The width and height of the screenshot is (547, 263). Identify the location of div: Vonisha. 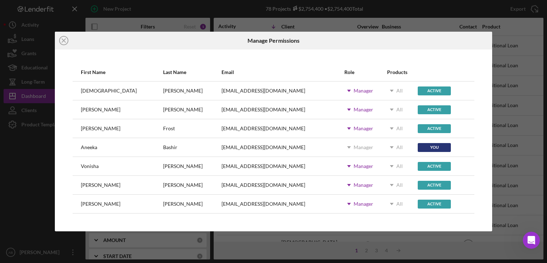
(90, 166).